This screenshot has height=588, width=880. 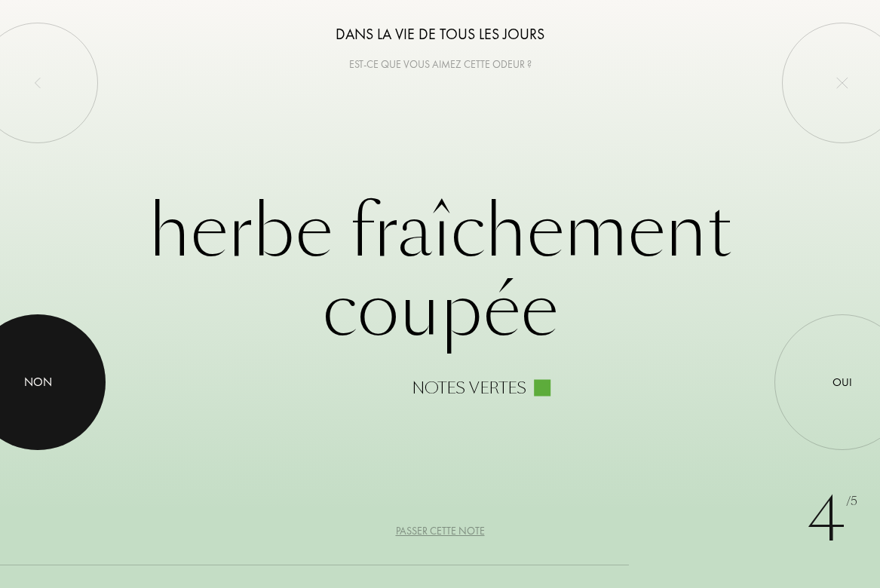 What do you see at coordinates (831, 520) in the screenshot?
I see `div: 4` at bounding box center [831, 520].